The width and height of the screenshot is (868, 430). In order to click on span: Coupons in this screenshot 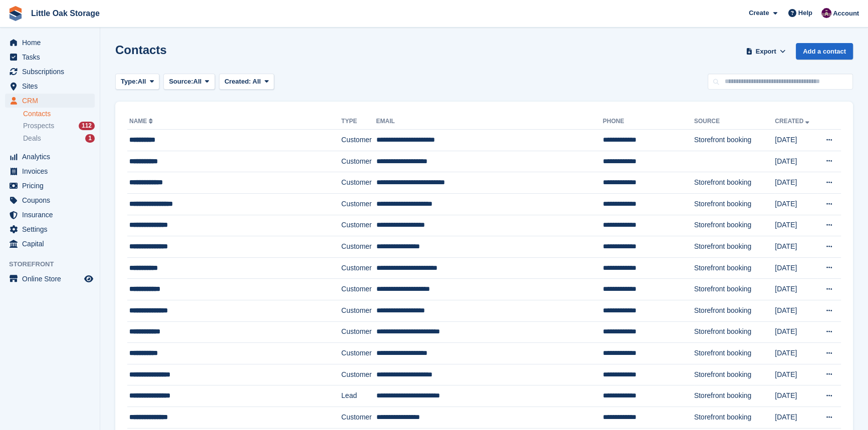, I will do `click(52, 200)`.